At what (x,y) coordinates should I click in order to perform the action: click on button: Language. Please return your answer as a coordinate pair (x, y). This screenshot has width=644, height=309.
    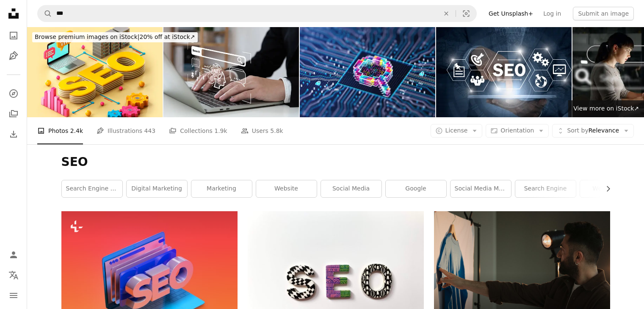
    Looking at the image, I should click on (14, 275).